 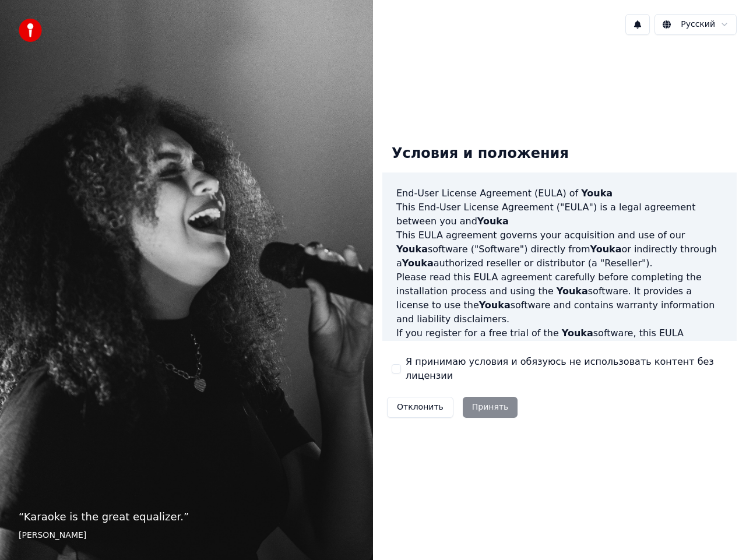 I want to click on p: This End-User License Agreement ("EULA") is a legal agreement between you and, so click(x=560, y=215).